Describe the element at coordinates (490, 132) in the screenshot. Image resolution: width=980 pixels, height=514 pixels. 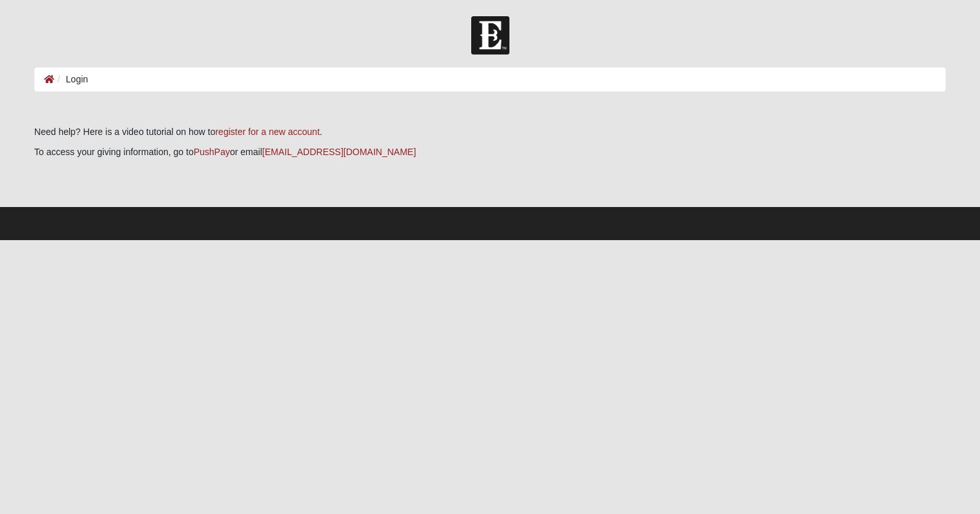
I see `p: Need help? Here is a video tutorial on how to .` at that location.